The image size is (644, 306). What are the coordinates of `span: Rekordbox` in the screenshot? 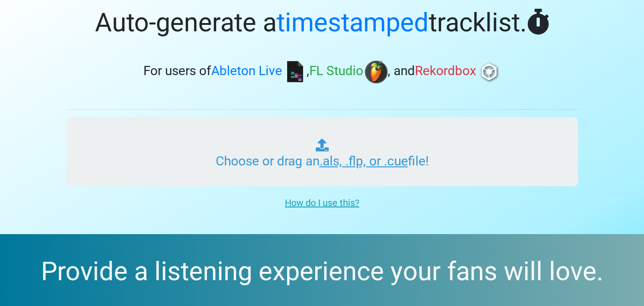 It's located at (446, 71).